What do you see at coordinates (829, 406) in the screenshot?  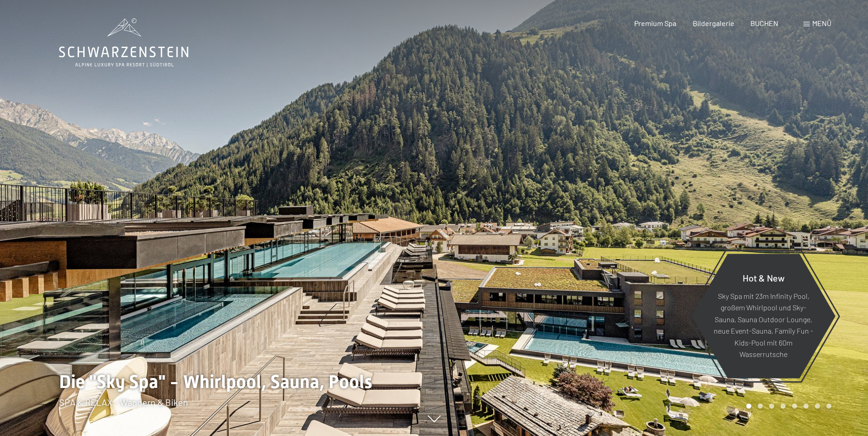 I see `div: Carousel Page 8` at bounding box center [829, 406].